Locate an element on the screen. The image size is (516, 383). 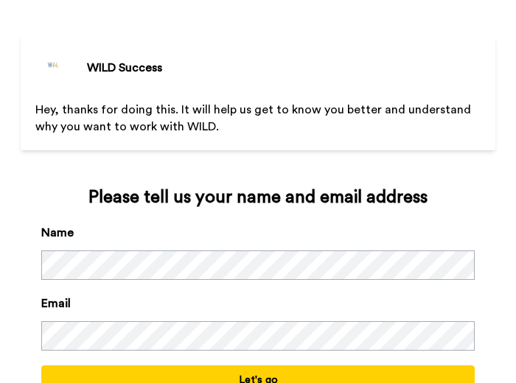
div: Please tell us your name and email address is located at coordinates (258, 198).